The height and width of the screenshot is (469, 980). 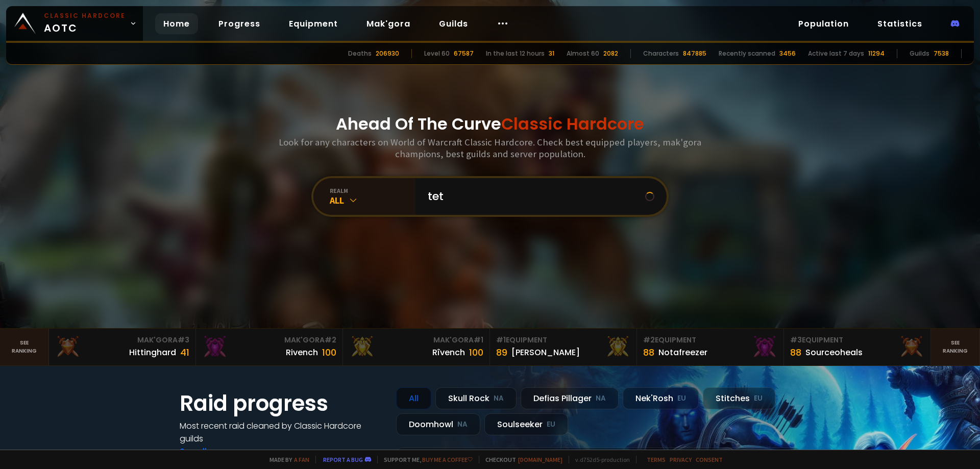 What do you see at coordinates (453, 24) in the screenshot?
I see `a: Guilds` at bounding box center [453, 24].